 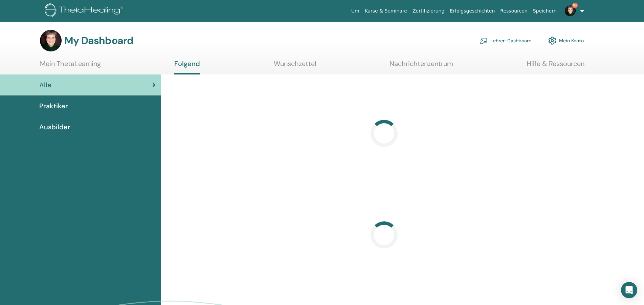 I want to click on a: Ressourcen, so click(x=514, y=11).